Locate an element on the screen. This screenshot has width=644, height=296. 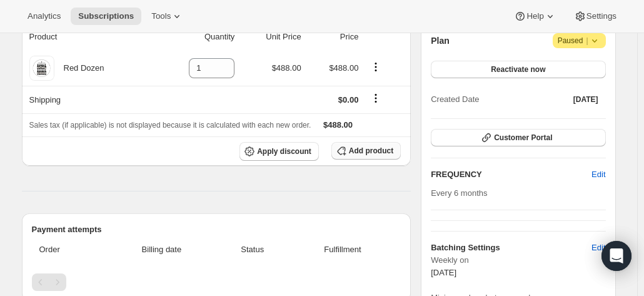
th: Unit Price is located at coordinates (271, 37).